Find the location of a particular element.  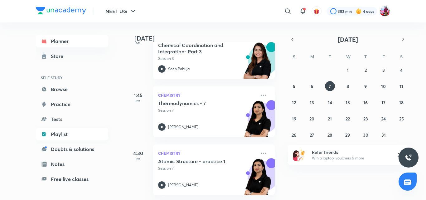

abbr: October 4, 2025 is located at coordinates (401, 70).